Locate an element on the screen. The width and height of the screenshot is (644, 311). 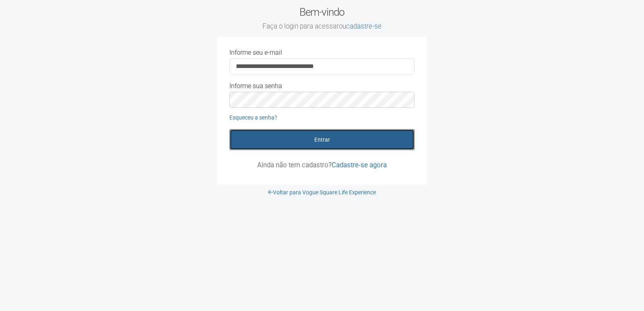
label: Informe sua senha is located at coordinates (256, 86).